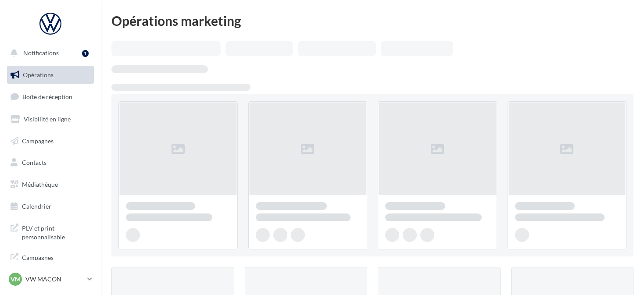 This screenshot has height=295, width=644. I want to click on button: Notifications 1, so click(49, 53).